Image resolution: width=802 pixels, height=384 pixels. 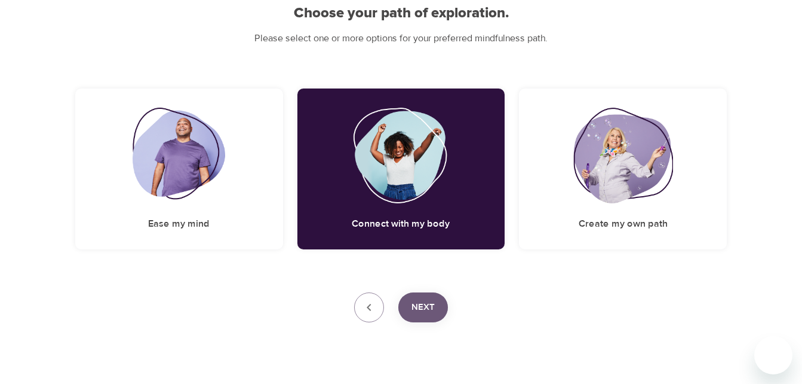 I want to click on div: Connect with my bodyConnect with my body, so click(x=401, y=168).